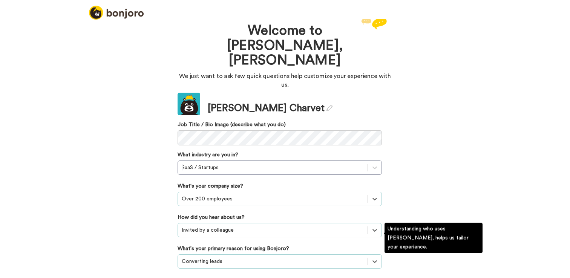  Describe the element at coordinates (210, 186) in the screenshot. I see `label: What's your company size?` at that location.